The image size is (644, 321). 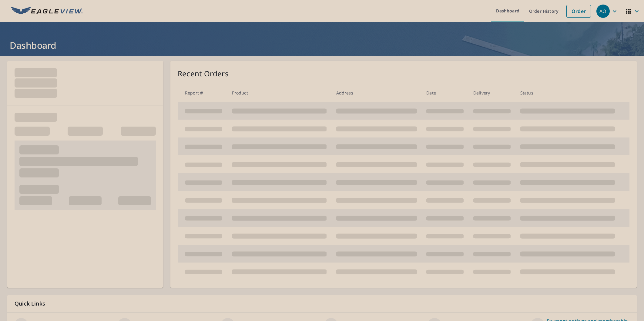 What do you see at coordinates (202, 93) in the screenshot?
I see `th: Report #` at bounding box center [202, 93].